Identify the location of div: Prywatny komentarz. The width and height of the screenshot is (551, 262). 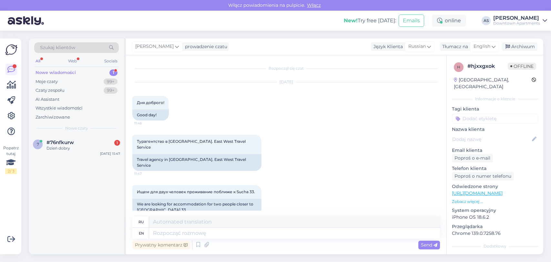
(161, 245).